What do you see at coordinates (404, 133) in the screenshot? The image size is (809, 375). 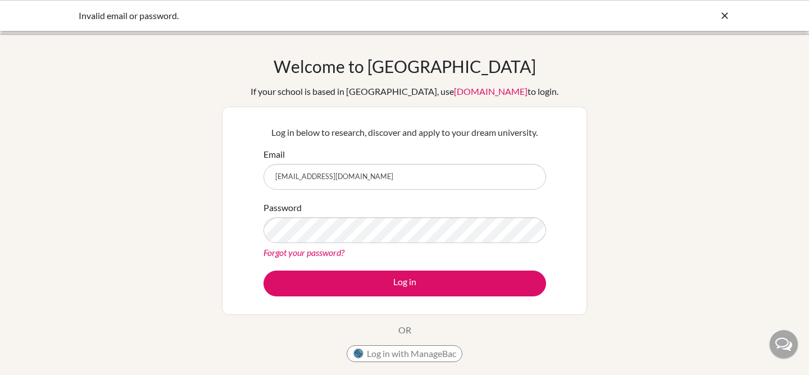 I see `p: Log in below to research, discover and apply to your dream university.` at bounding box center [404, 133].